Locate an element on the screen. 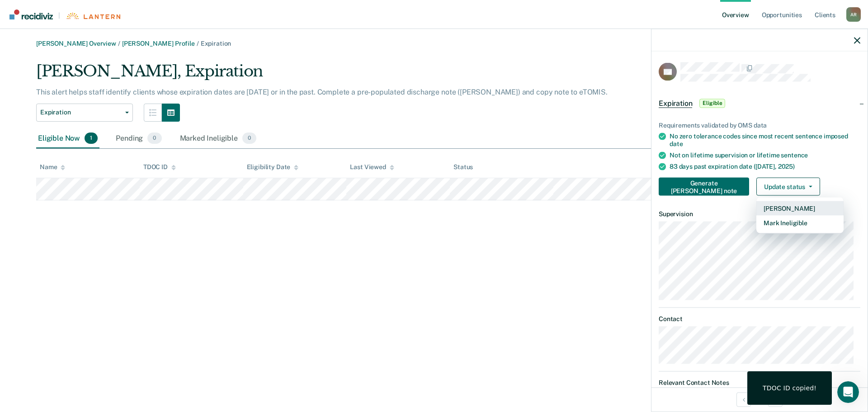 The image size is (868, 412). span: date is located at coordinates (676, 144).